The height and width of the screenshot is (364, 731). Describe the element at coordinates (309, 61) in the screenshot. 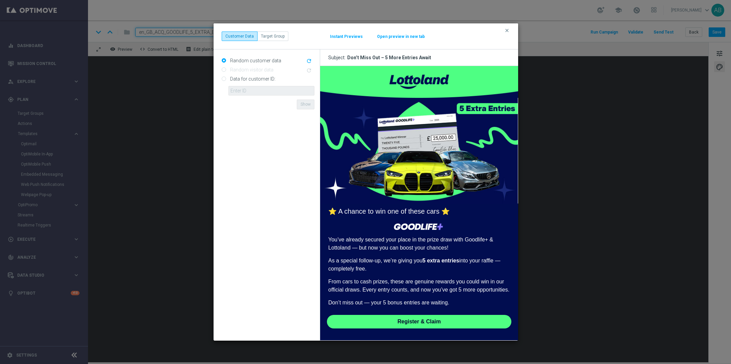

I see `i: refresh` at that location.